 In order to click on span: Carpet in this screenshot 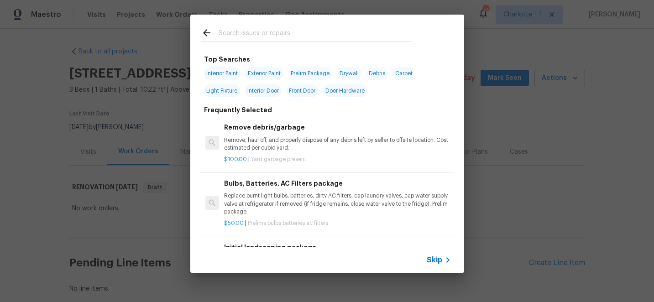, I will do `click(404, 73)`.